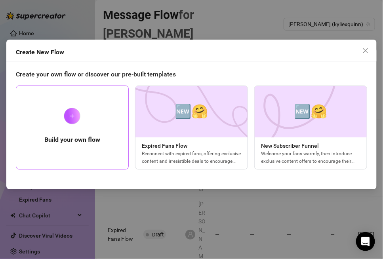 The image size is (383, 259). Describe the element at coordinates (72, 116) in the screenshot. I see `span: plus` at that location.